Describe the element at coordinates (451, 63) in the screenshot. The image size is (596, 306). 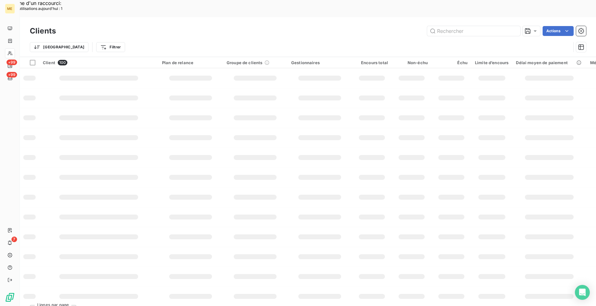
I see `div: Échu` at that location.